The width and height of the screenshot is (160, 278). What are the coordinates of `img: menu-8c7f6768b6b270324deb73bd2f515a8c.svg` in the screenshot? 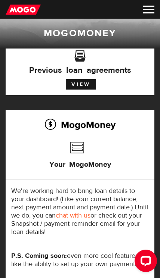 It's located at (149, 9).